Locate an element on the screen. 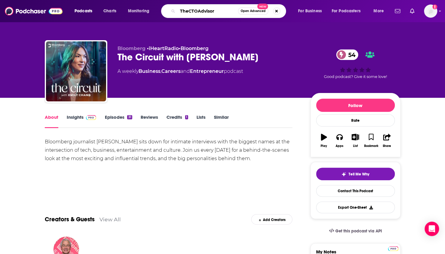 Image resolution: width=445 pixels, height=254 pixels. a: Charts is located at coordinates (110, 11).